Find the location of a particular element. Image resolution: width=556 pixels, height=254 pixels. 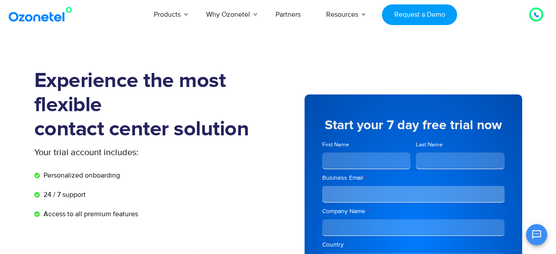

label: Business Email is located at coordinates (413, 178).